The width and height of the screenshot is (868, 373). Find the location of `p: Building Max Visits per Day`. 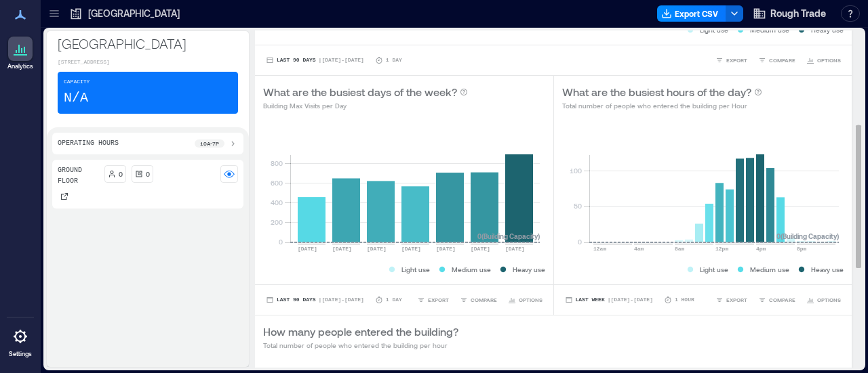

p: Building Max Visits per Day is located at coordinates (365, 106).